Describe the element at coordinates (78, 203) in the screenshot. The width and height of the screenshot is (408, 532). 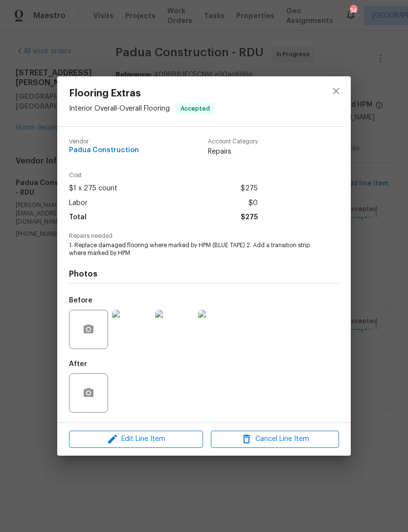
I see `span: Labor` at that location.